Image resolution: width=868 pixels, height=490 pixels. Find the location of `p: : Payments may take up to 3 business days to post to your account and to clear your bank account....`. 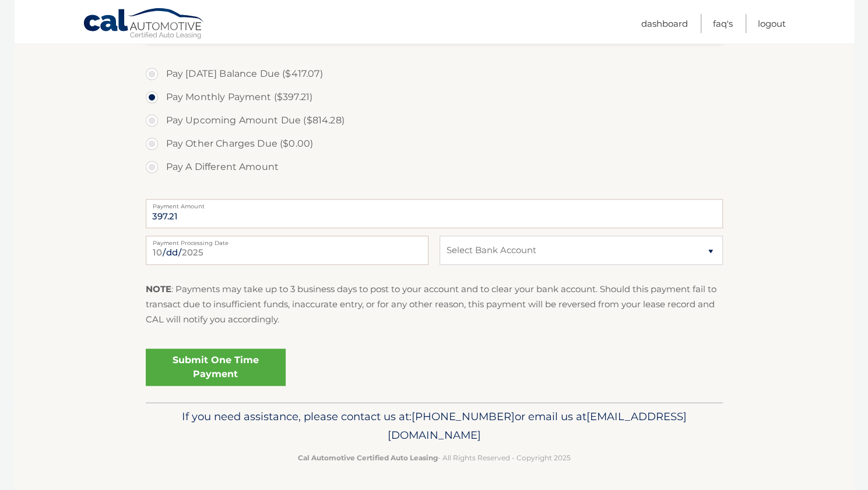

p: : Payments may take up to 3 business days to post to your account and to clear your bank account.... is located at coordinates (434, 304).